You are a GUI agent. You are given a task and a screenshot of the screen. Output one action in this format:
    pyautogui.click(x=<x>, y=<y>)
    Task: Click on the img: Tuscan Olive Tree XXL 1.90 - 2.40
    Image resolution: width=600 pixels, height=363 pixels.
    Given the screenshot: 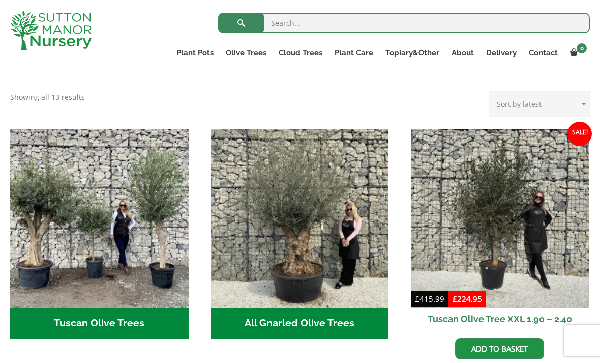 What is the action you would take?
    pyautogui.click(x=500, y=218)
    